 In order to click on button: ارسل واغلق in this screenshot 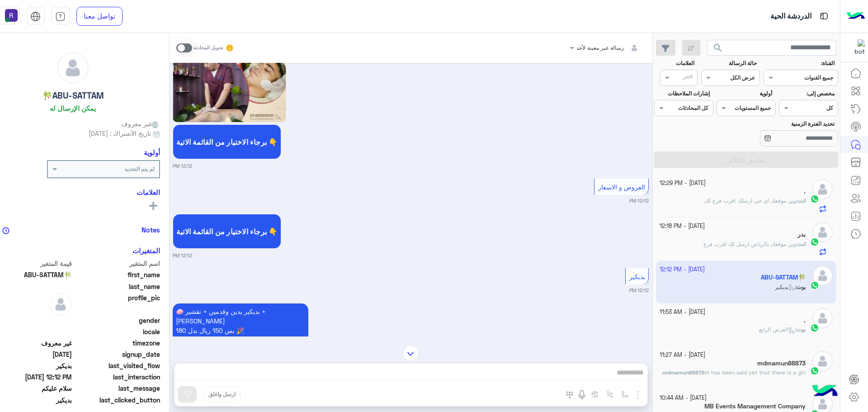, I will do `click(222, 394)`.